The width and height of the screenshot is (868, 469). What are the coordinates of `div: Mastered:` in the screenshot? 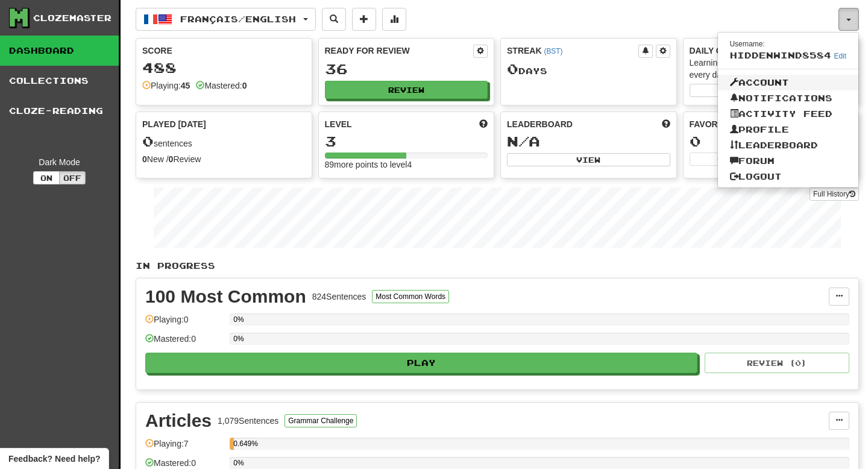 It's located at (221, 86).